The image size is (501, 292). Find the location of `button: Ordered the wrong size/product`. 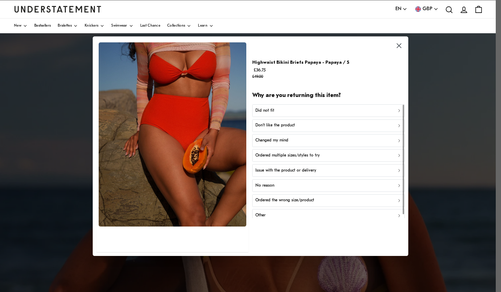

button: Ordered the wrong size/product is located at coordinates (328, 200).